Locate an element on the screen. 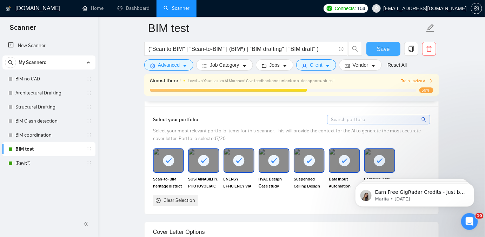 Image resolution: width=485 pixels, height=237 pixels. button: barsJob Categorycaret-down is located at coordinates (224, 65).